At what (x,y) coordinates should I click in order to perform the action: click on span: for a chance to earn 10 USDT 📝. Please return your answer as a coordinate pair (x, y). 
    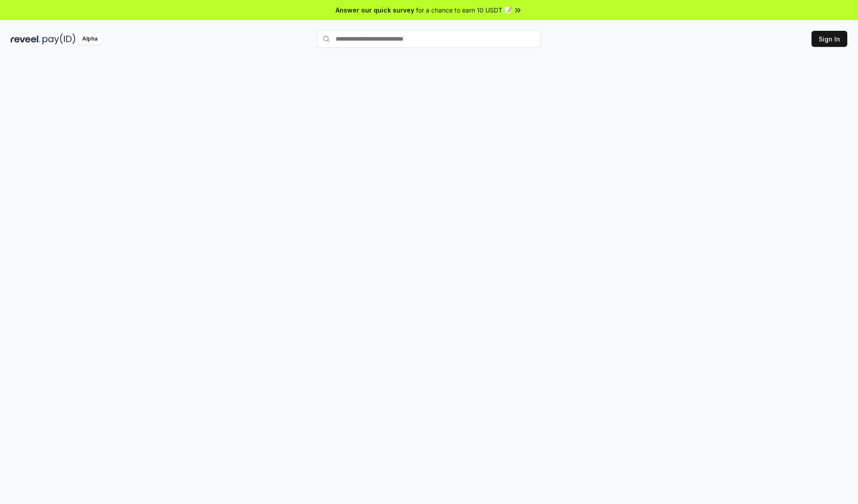
    Looking at the image, I should click on (464, 10).